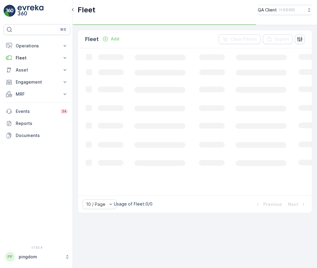 The height and width of the screenshot is (268, 317). Describe the element at coordinates (239, 39) in the screenshot. I see `button: Clear Filters` at that location.